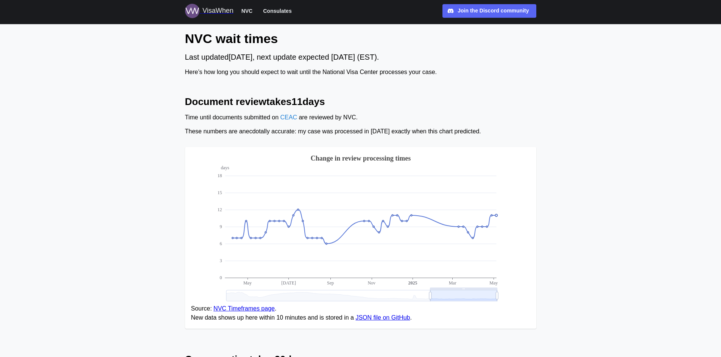 This screenshot has width=721, height=357. What do you see at coordinates (288, 117) in the screenshot?
I see `a: CEAC` at bounding box center [288, 117].